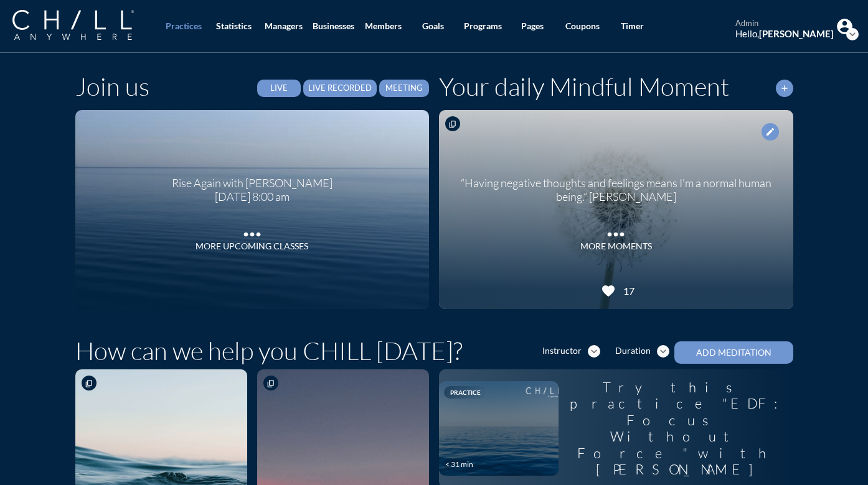 The width and height of the screenshot is (868, 485). What do you see at coordinates (632, 26) in the screenshot?
I see `div: Timer` at bounding box center [632, 26].